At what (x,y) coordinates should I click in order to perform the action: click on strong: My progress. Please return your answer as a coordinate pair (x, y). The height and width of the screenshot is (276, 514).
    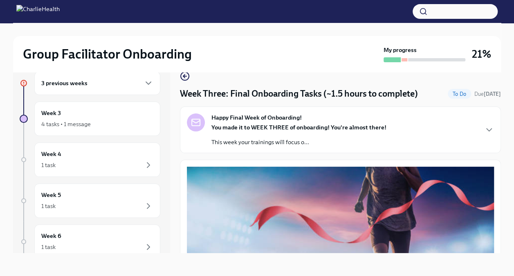
    Looking at the image, I should click on (400, 50).